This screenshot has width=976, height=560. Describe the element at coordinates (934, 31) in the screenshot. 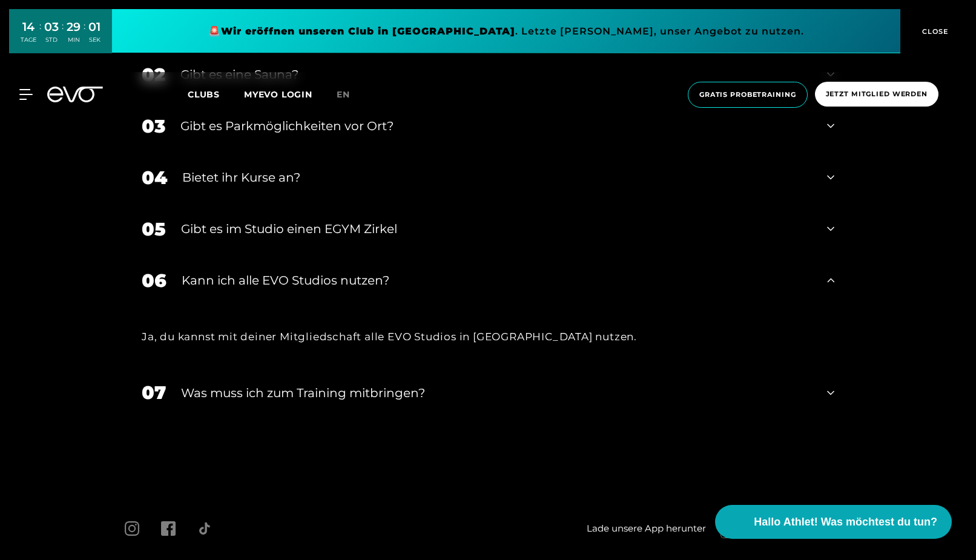

I see `button: CLOSE` at that location.